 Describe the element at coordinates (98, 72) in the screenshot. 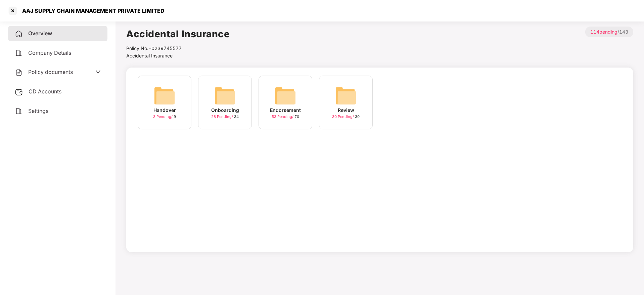

I see `span: down` at that location.